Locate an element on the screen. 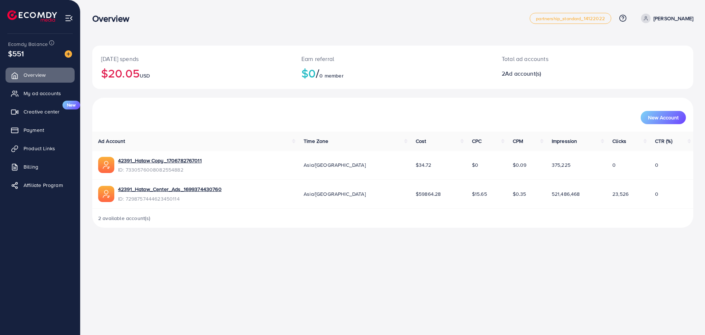 This screenshot has height=335, width=705. span: Time Zone is located at coordinates (316, 141).